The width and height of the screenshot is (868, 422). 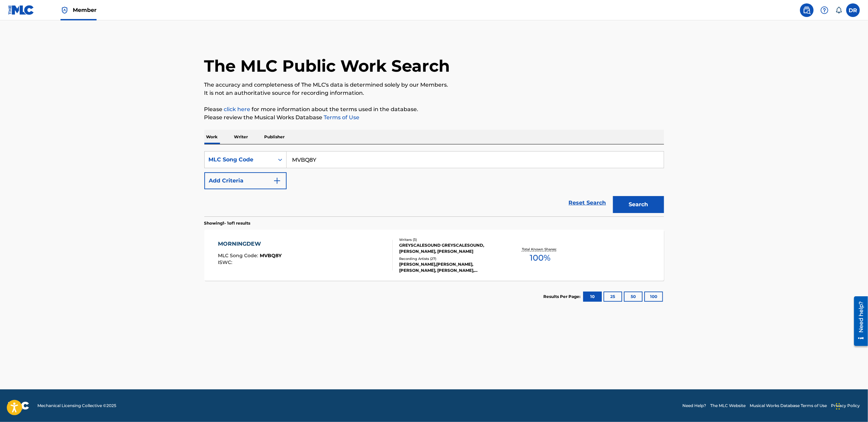 What do you see at coordinates (588, 202) in the screenshot?
I see `a: Reset Search` at bounding box center [588, 202].